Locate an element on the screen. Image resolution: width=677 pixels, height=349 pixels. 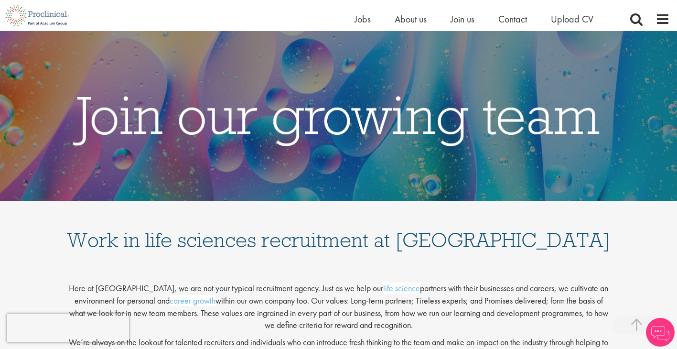
span: Contact is located at coordinates (512, 19).